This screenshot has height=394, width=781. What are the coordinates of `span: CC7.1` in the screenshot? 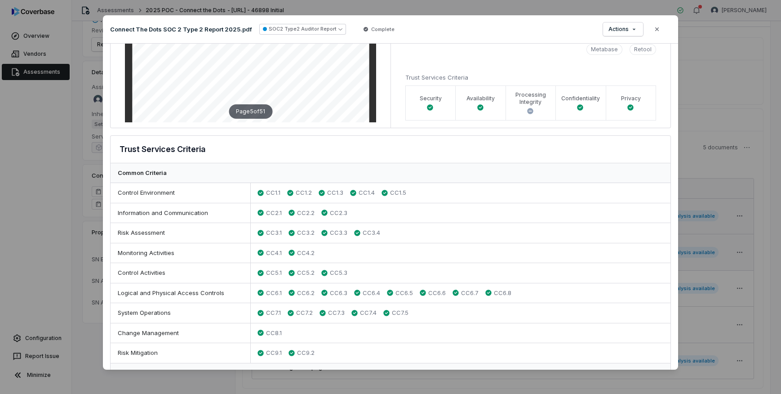 It's located at (273, 313).